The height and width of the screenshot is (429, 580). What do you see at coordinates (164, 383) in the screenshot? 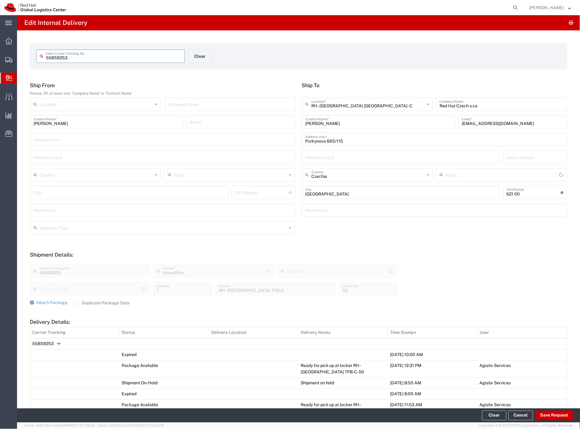
I see `td: Shipment On-Hold` at bounding box center [164, 383].